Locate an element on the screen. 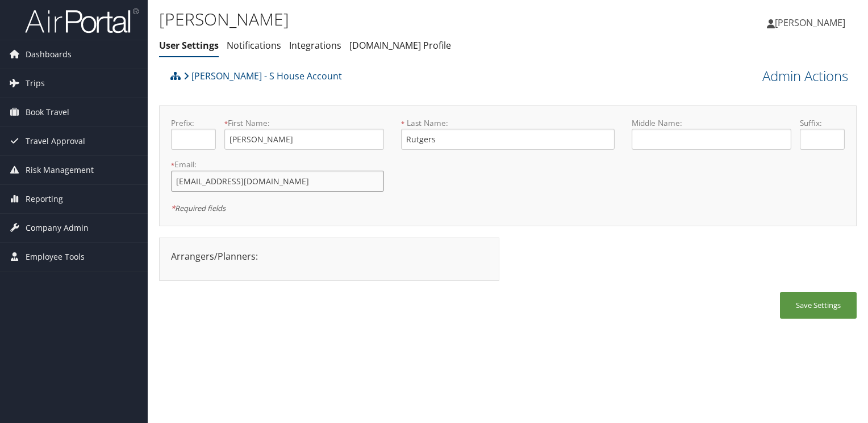 This screenshot has height=423, width=868. div: Arrangers/Planners: is located at coordinates (329, 256).